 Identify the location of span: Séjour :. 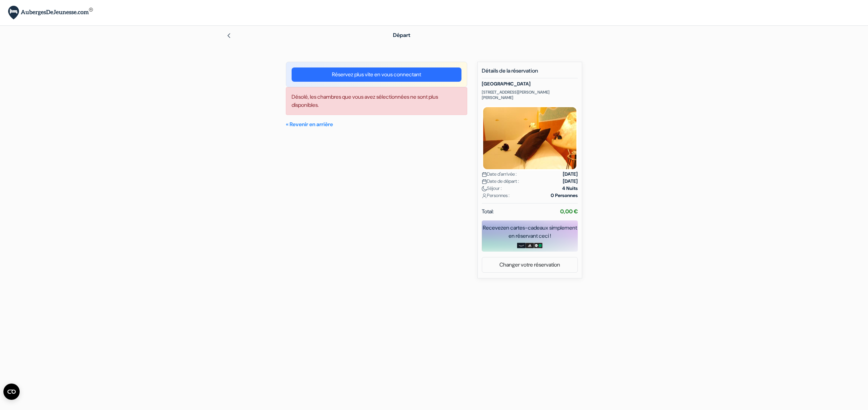
(491, 188).